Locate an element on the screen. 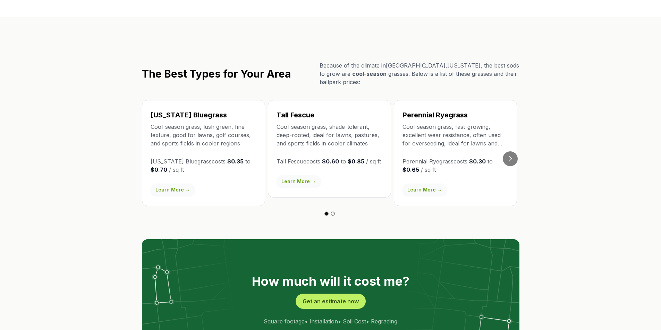  p: Perennial Ryegrass costs to / sq ft is located at coordinates (455, 166).